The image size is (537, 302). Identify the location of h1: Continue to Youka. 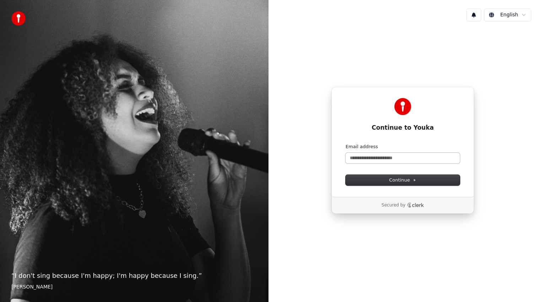
(402, 128).